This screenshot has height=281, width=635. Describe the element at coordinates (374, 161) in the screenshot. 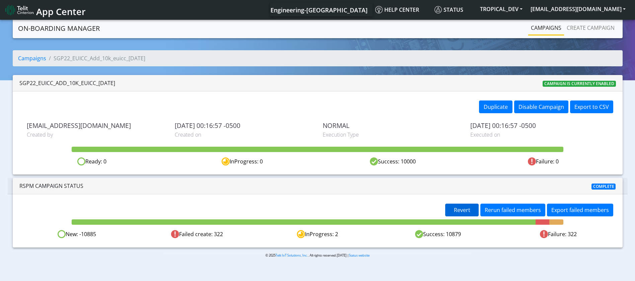

I see `img: success.svg` at that location.